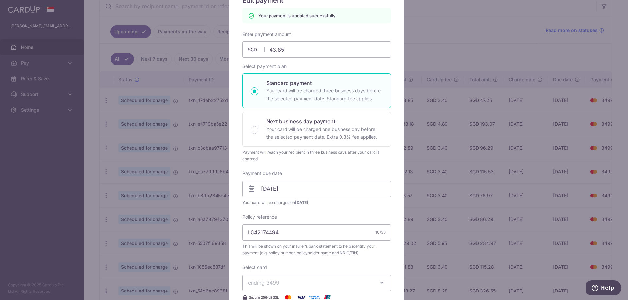 The height and width of the screenshot is (300, 628). Describe the element at coordinates (317, 283) in the screenshot. I see `button: ending 3499` at that location.